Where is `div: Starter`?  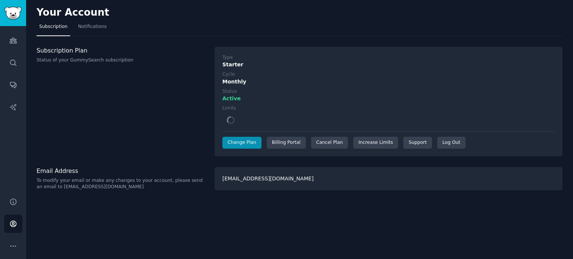
div: Starter is located at coordinates (388, 64).